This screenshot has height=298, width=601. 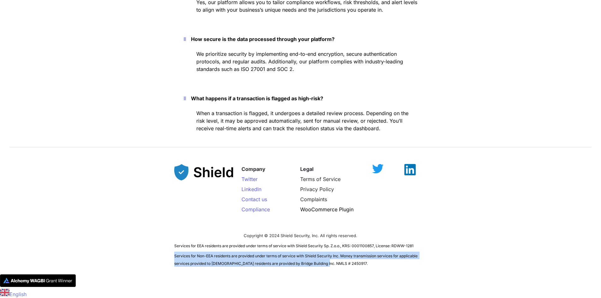 What do you see at coordinates (251, 189) in the screenshot?
I see `a: LinkedIn` at bounding box center [251, 189].